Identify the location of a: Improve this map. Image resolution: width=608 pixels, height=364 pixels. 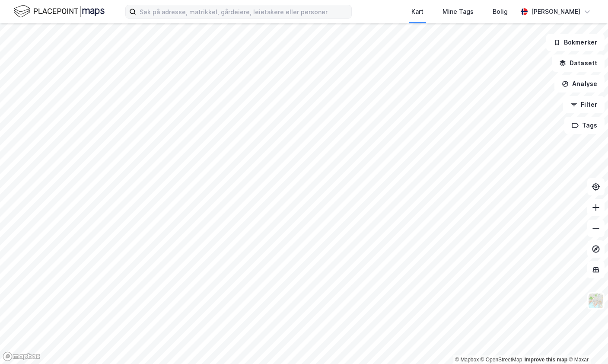
(546, 360).